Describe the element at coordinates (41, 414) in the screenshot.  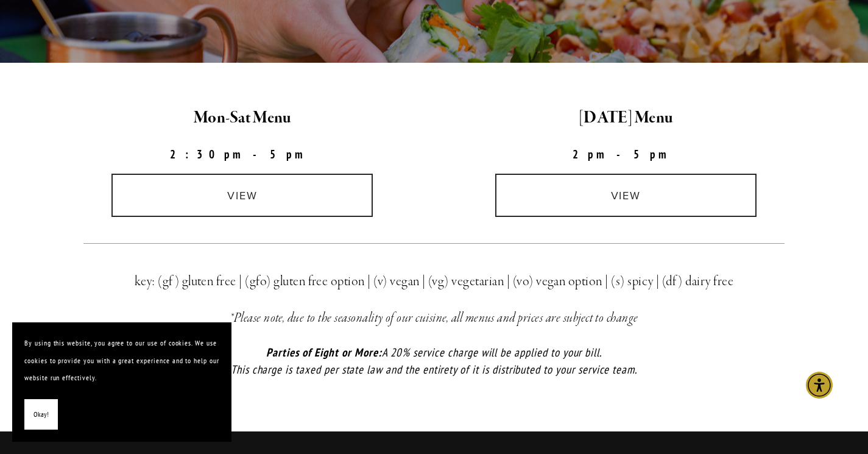
I see `button: Okay!` at that location.